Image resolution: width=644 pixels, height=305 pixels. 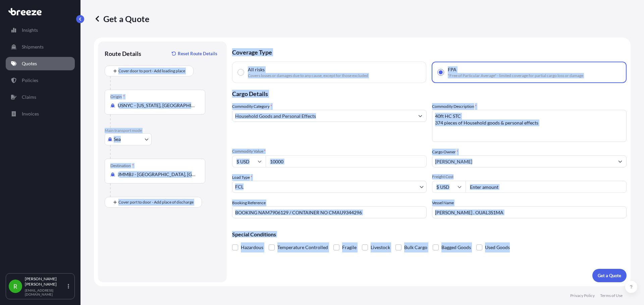 I want to click on input: Destination, so click(x=157, y=175).